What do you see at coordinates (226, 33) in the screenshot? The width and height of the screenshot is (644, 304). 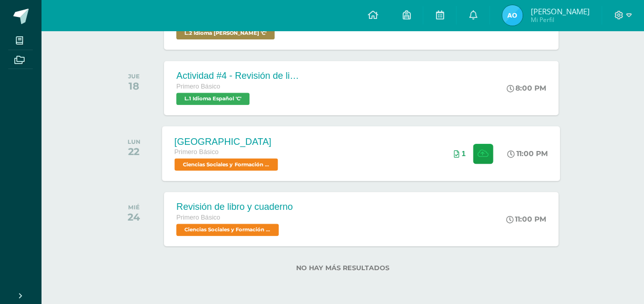 I see `span: L.2 Idioma Maya Kaqchikel 'C'` at bounding box center [226, 33].